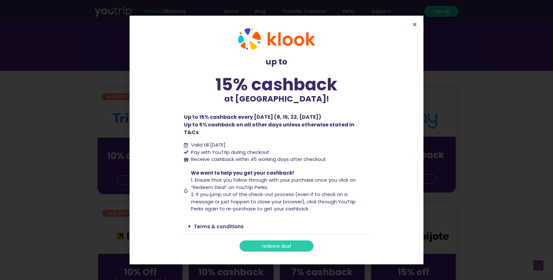  I want to click on a: Close, so click(414, 24).